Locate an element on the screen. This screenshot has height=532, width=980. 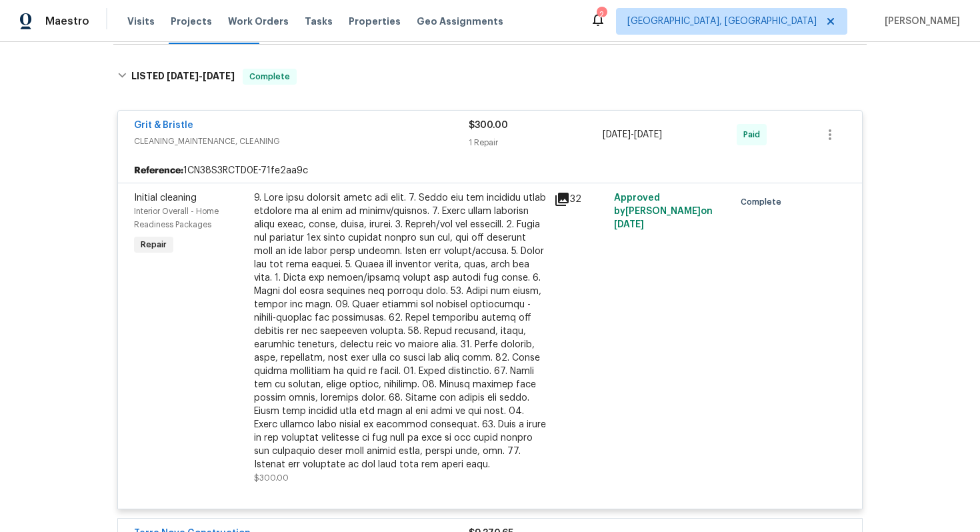
span: Paid is located at coordinates (754, 135).